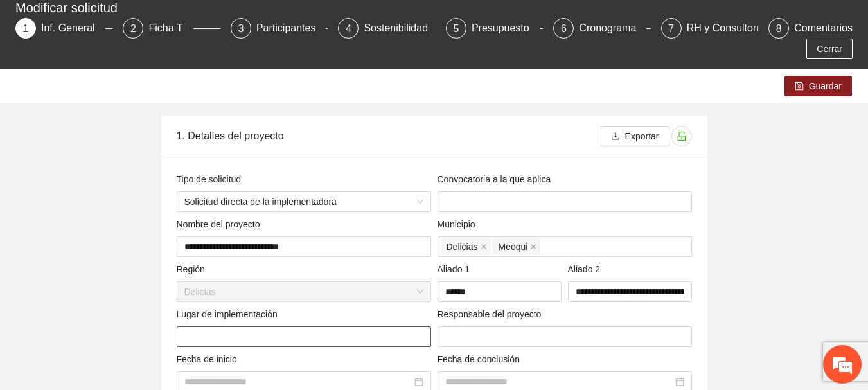 The image size is (868, 390). I want to click on span: Estamos en línea., so click(126, 189).